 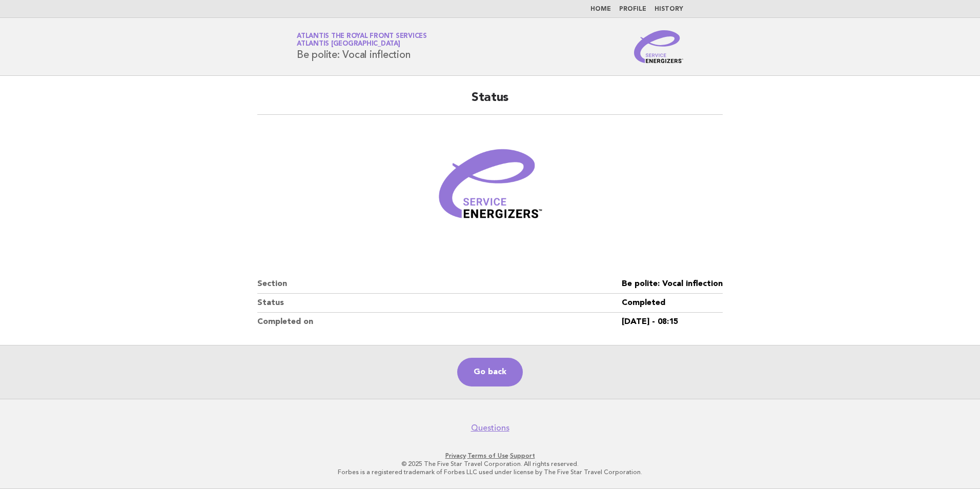 I want to click on dd: Be polite: Vocal inflection, so click(x=672, y=284).